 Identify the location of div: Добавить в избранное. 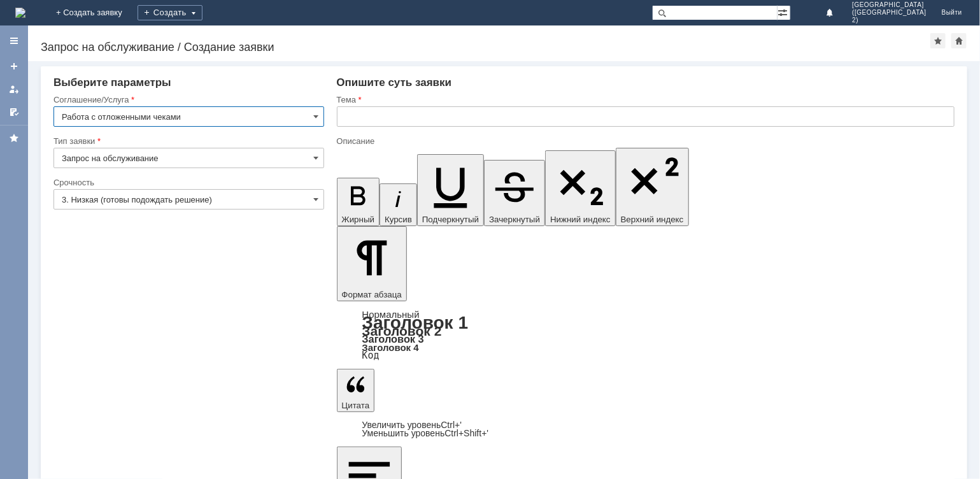
(938, 41).